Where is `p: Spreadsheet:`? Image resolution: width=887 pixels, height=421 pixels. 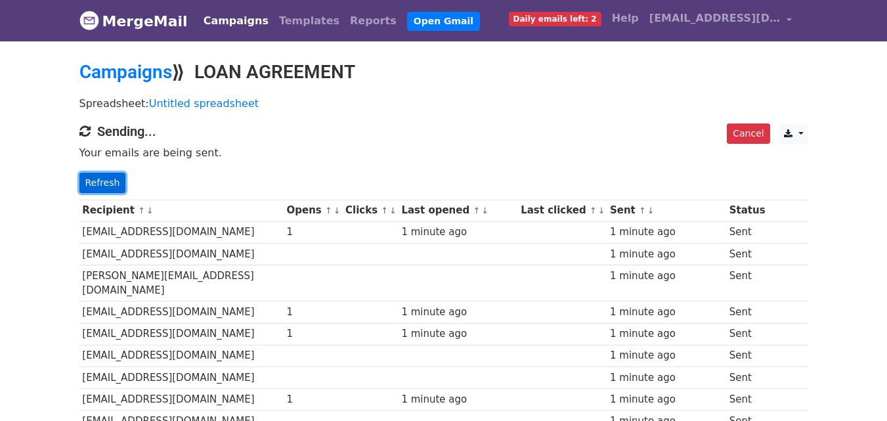
p: Spreadsheet: is located at coordinates (444, 103).